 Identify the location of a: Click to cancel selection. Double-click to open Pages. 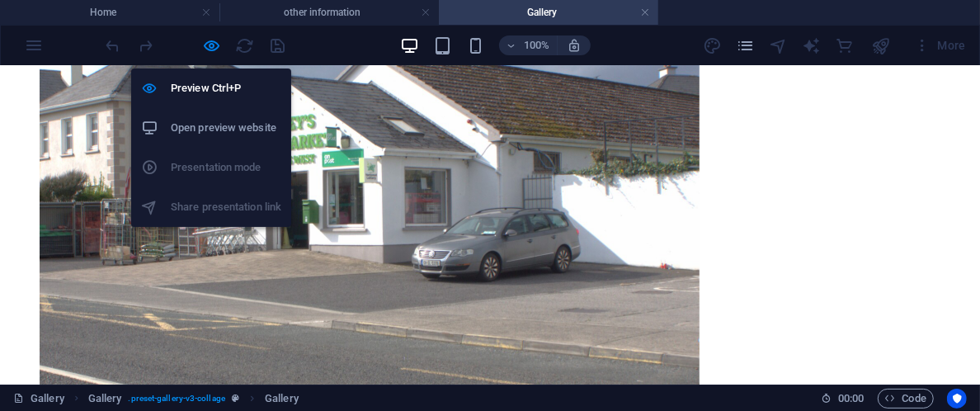
(38, 398).